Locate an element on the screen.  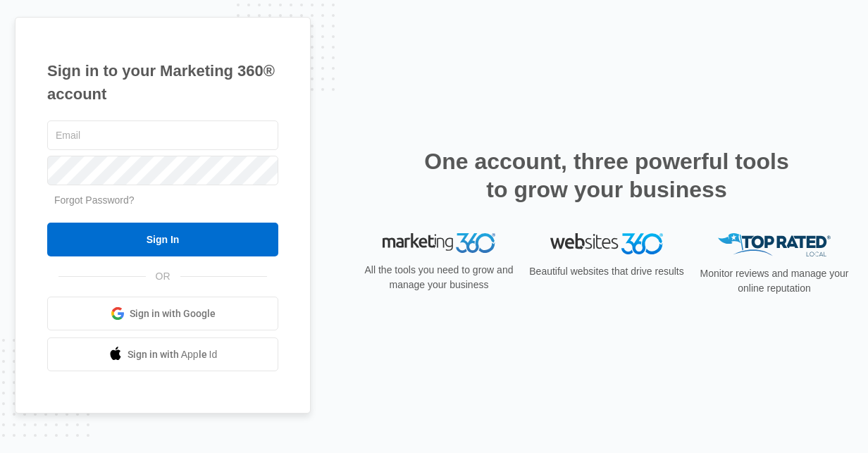
span: Sign in with Apple Id is located at coordinates (173, 354).